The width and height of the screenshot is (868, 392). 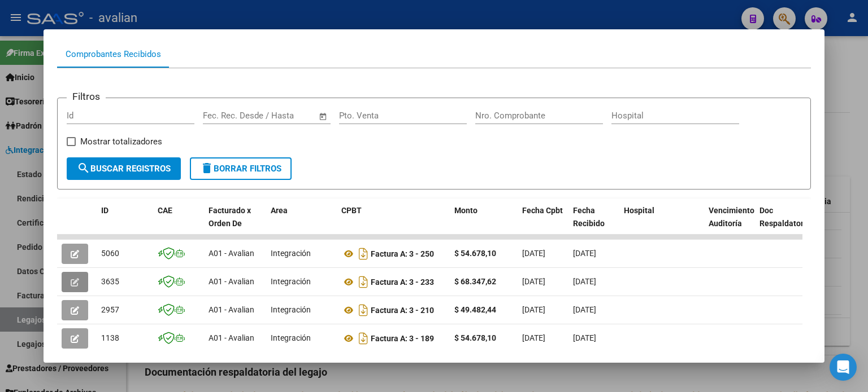 I want to click on datatable-header-cell: Vencimiento Auditoría, so click(x=729, y=223).